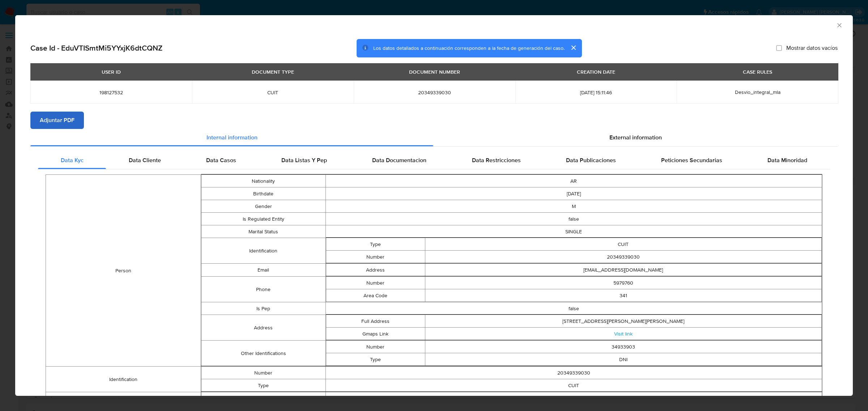  What do you see at coordinates (263, 290) in the screenshot?
I see `td: Phone` at bounding box center [263, 290].